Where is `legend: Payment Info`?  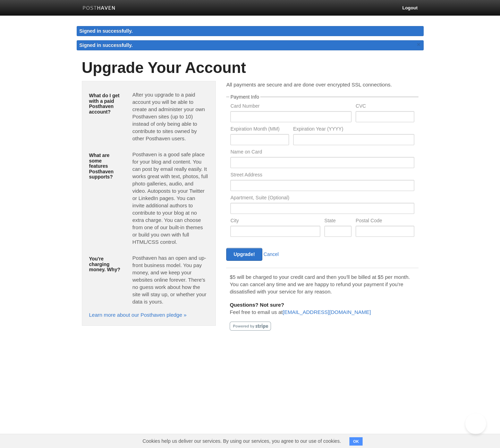
legend: Payment Info is located at coordinates (245, 97).